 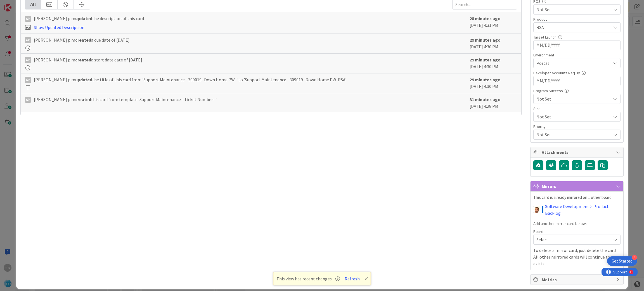 I want to click on div: Size, so click(x=577, y=109).